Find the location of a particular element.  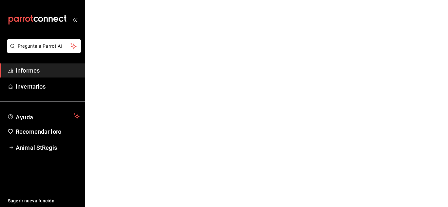

font: Recomendar loro is located at coordinates (38, 132).